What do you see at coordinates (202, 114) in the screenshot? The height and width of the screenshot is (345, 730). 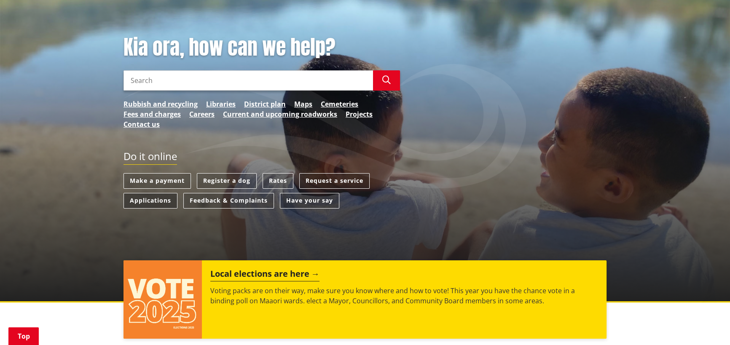 I see `a: Careers` at bounding box center [202, 114].